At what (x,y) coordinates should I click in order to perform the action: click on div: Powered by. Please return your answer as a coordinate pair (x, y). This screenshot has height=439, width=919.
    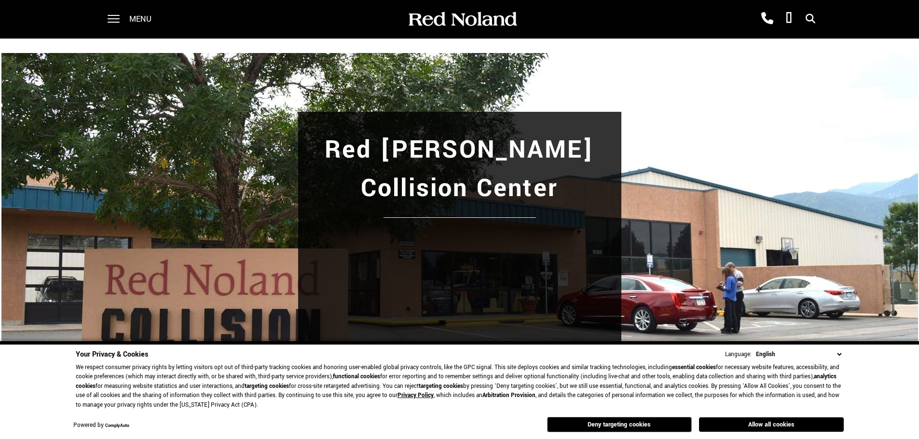
    Looking at the image, I should click on (101, 426).